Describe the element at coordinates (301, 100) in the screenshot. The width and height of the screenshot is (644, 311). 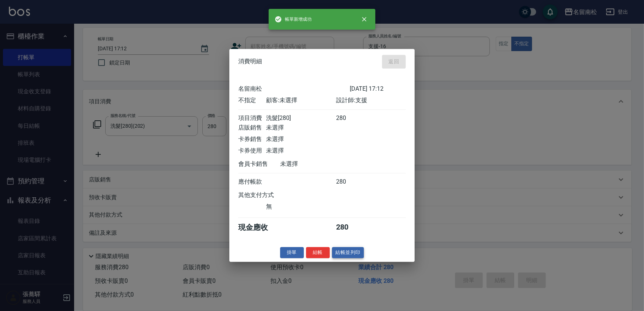
I see `div: 顧客: 未選擇` at that location.